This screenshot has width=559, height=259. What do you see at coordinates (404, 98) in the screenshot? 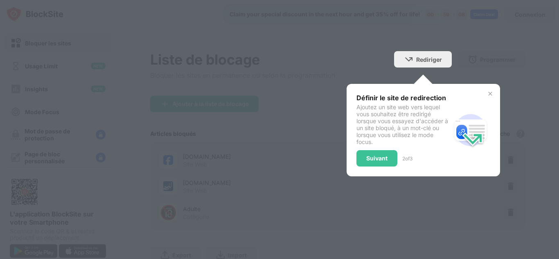
I see `div: Définir le site de redirection` at bounding box center [404, 98].